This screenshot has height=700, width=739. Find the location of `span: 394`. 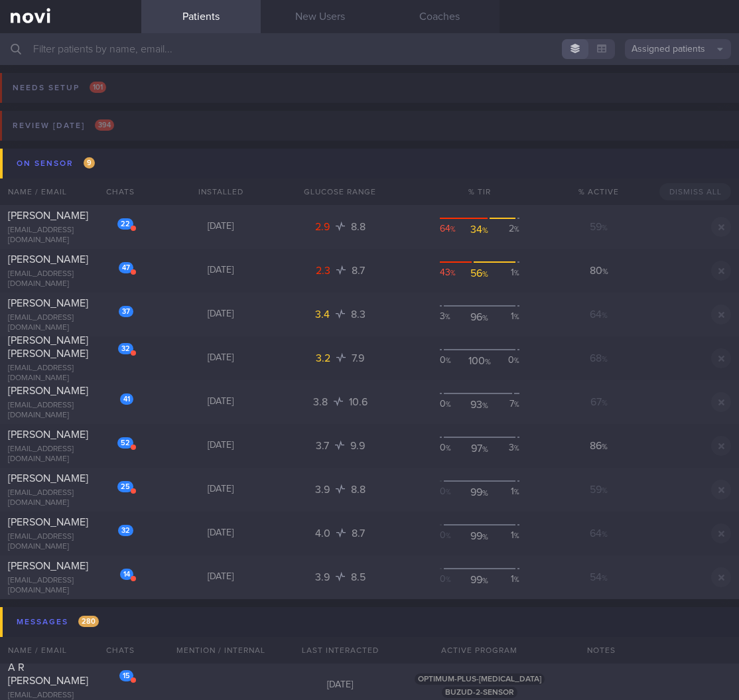

span: 394 is located at coordinates (104, 125).